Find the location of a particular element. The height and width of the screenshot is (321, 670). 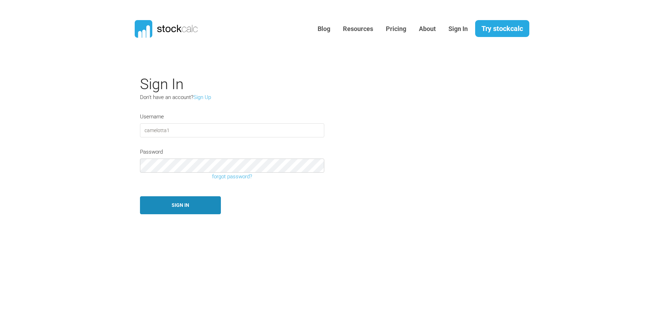

a: Pricing is located at coordinates (396, 29).